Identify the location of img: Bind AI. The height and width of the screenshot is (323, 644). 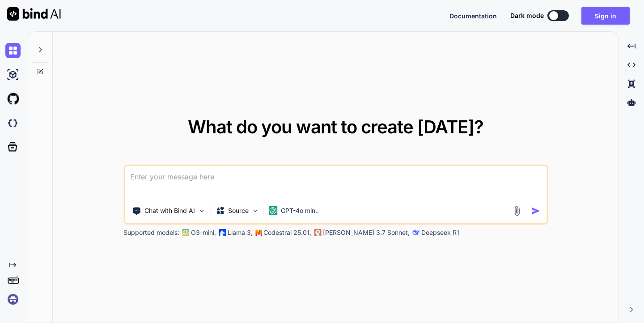
(34, 14).